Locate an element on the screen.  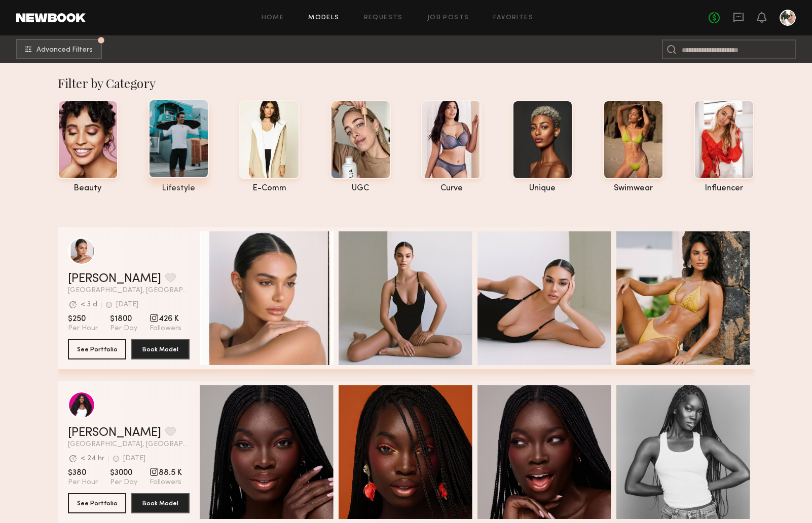
span: 88.5 K is located at coordinates (166, 473).